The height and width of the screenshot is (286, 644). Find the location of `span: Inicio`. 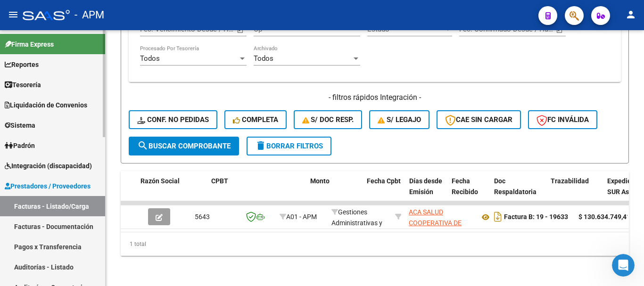

span: Inicio is located at coordinates (47, 226).